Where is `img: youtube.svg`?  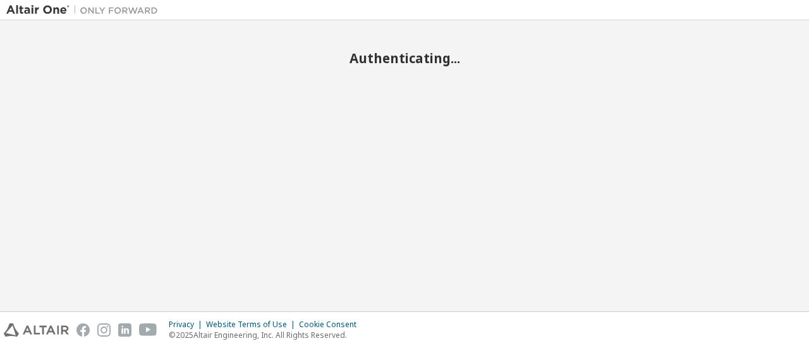 img: youtube.svg is located at coordinates (148, 330).